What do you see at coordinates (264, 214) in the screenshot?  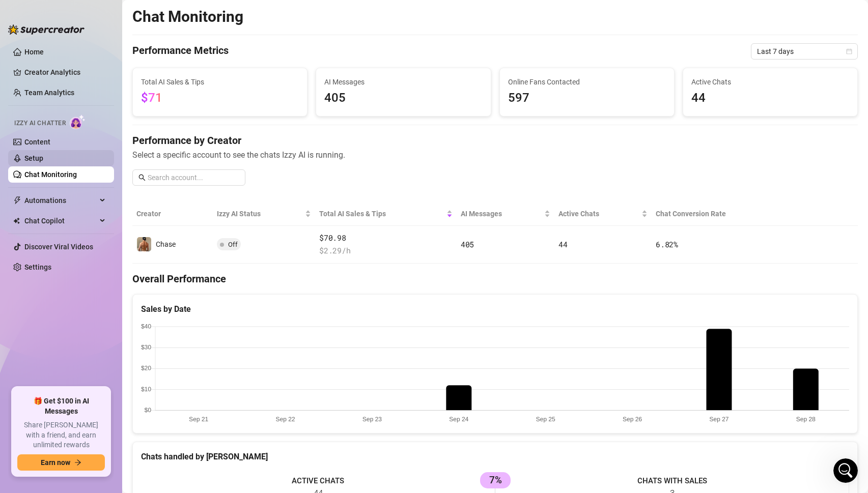 I see `th: Izzy AI Status` at bounding box center [264, 214].